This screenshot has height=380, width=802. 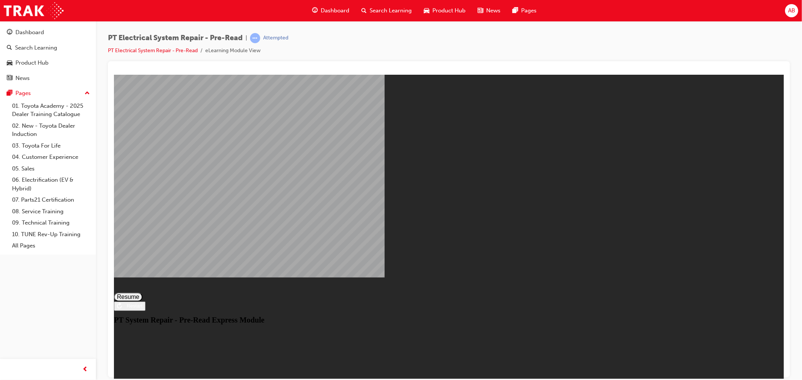 What do you see at coordinates (48, 32) in the screenshot?
I see `a: Dashboard` at bounding box center [48, 32].